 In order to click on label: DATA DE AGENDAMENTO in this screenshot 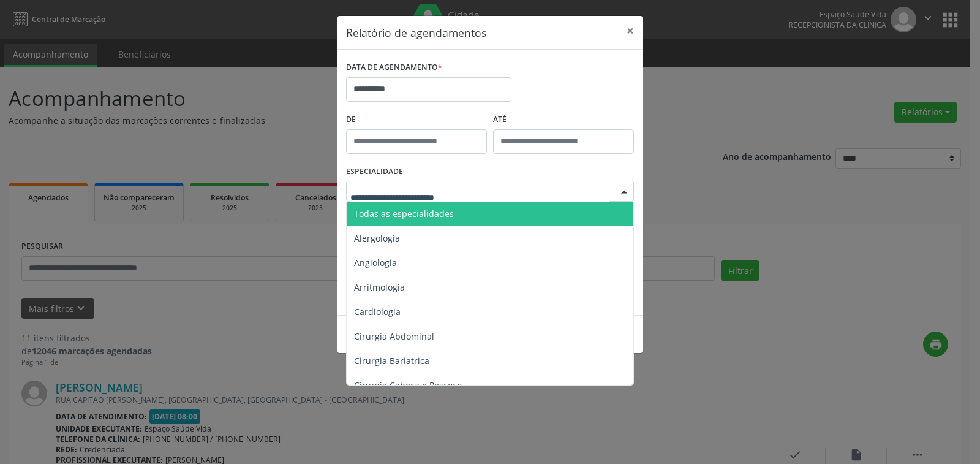, I will do `click(394, 68)`.